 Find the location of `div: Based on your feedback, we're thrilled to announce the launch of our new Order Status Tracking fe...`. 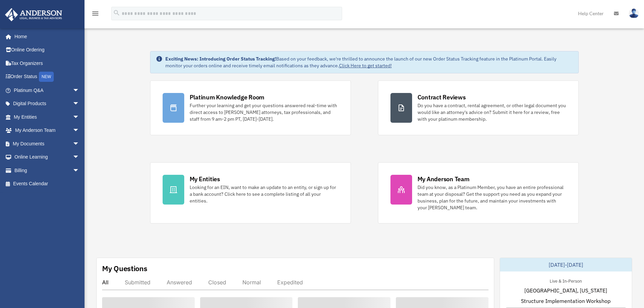

div: Based on your feedback, we're thrilled to announce the launch of our new Order Status Tracking fe... is located at coordinates (369, 62).